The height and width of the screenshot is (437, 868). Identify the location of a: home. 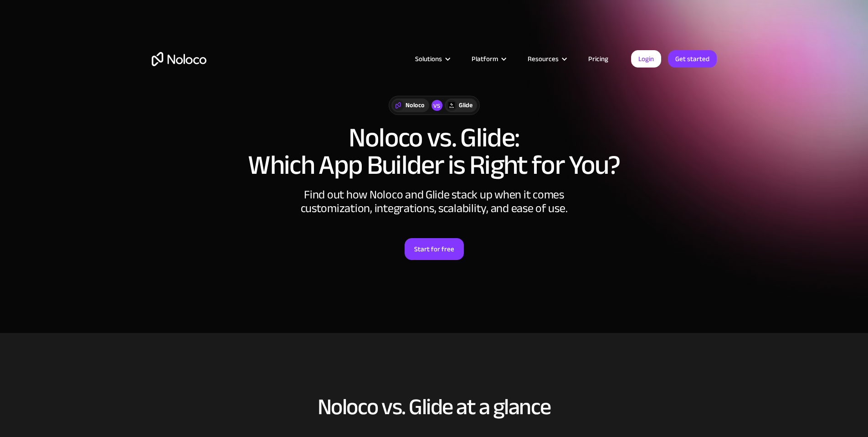
(179, 59).